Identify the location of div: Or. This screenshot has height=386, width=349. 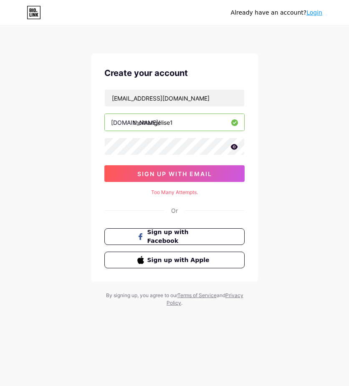
(174, 210).